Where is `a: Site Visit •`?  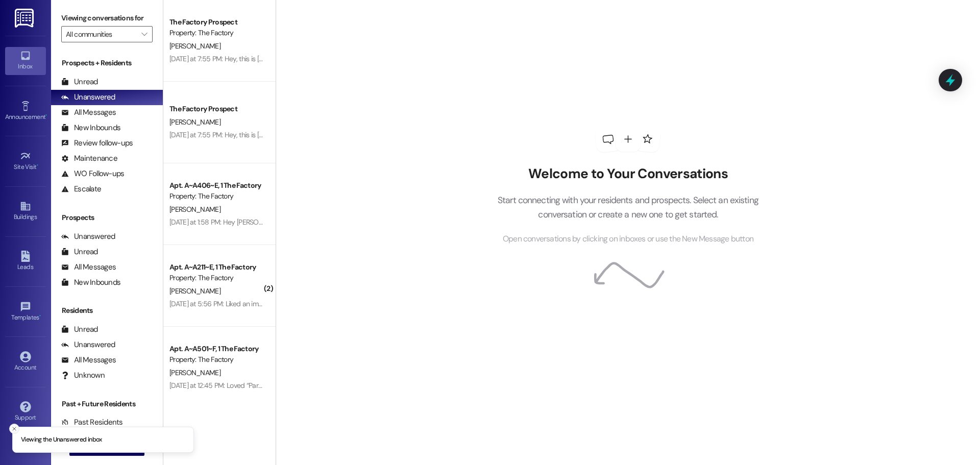
a: Site Visit • is located at coordinates (26, 161).